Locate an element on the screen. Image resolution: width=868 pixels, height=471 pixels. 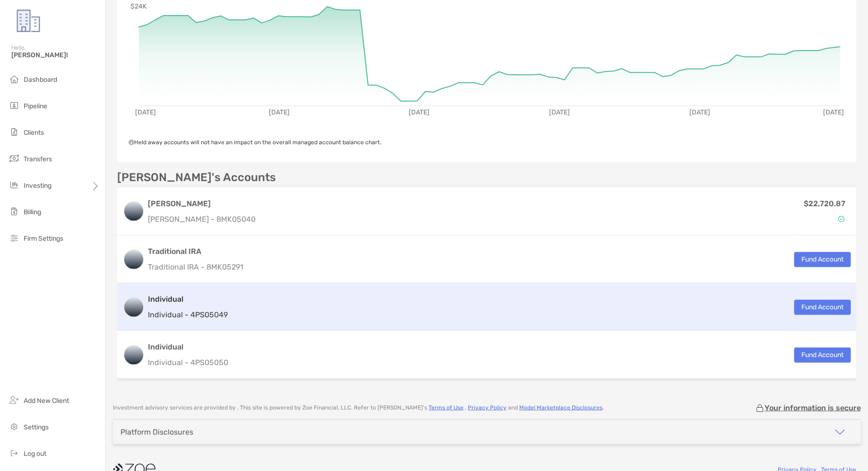
img: billing icon is located at coordinates (14, 211).